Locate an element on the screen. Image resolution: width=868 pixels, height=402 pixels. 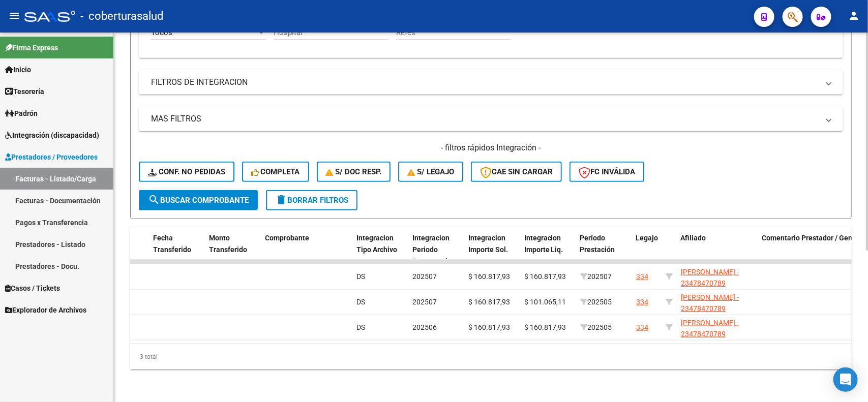
span: Prestadores / Proveedores is located at coordinates (52, 157).